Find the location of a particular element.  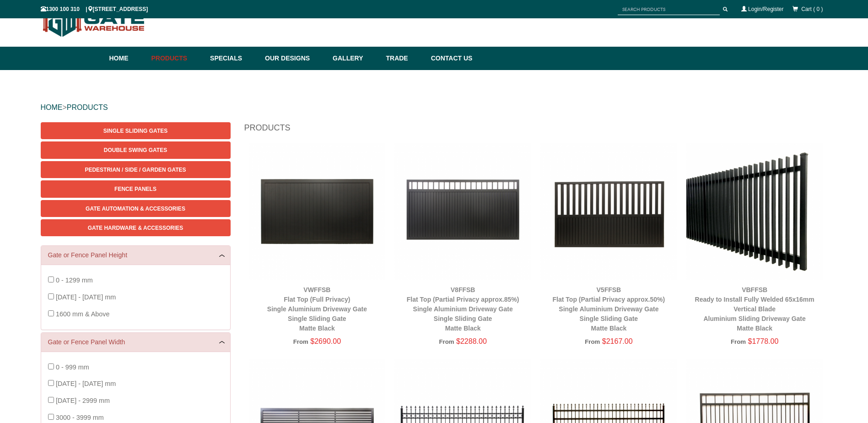

a: Fence Panels is located at coordinates (135, 188).